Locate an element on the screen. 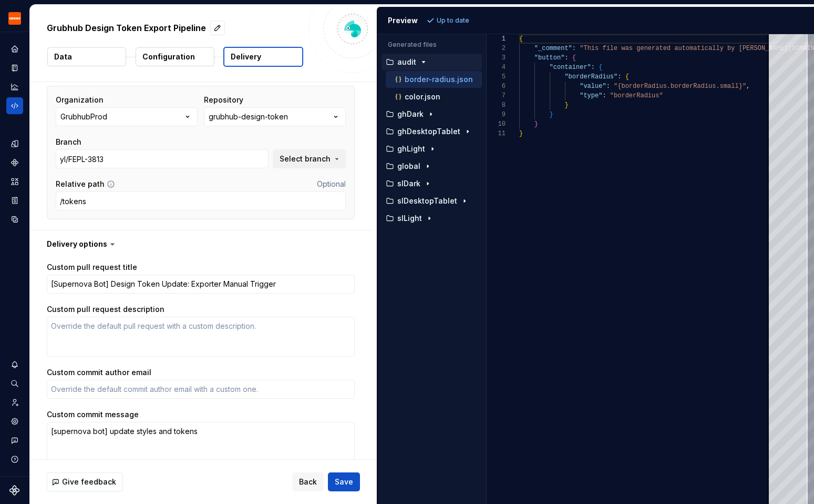 This screenshot has width=814, height=504. label: Custom pull request title is located at coordinates (92, 267).